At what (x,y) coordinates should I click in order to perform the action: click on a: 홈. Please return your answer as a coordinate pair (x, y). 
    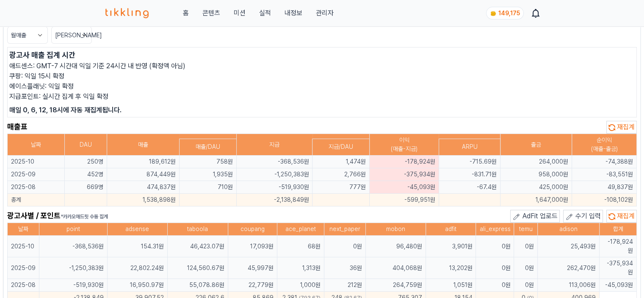
    Looking at the image, I should click on (186, 13).